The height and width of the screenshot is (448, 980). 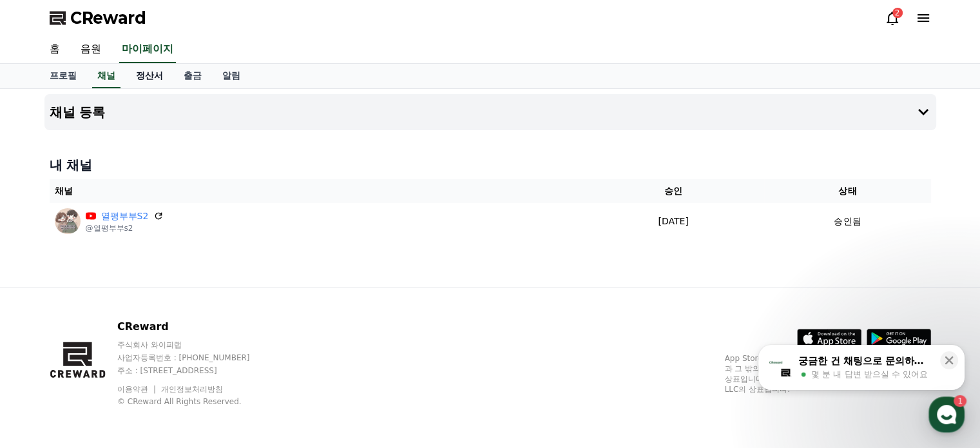 What do you see at coordinates (207, 366) in the screenshot?
I see `span: 설정` at bounding box center [207, 366].